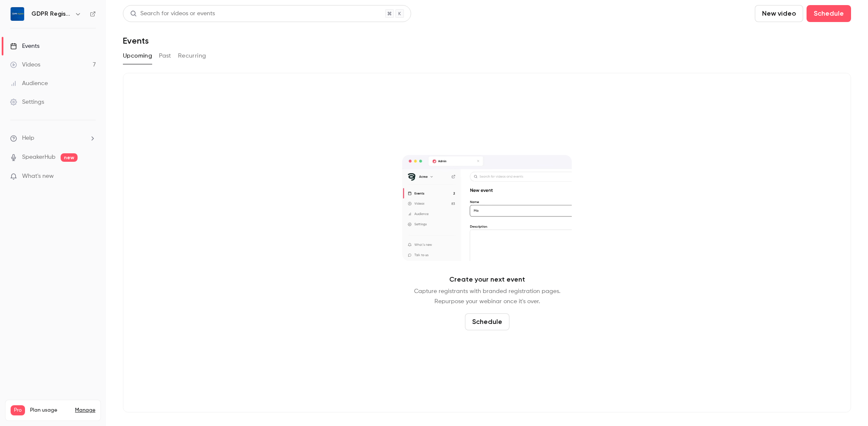  Describe the element at coordinates (25, 65) in the screenshot. I see `div: Videos` at that location.